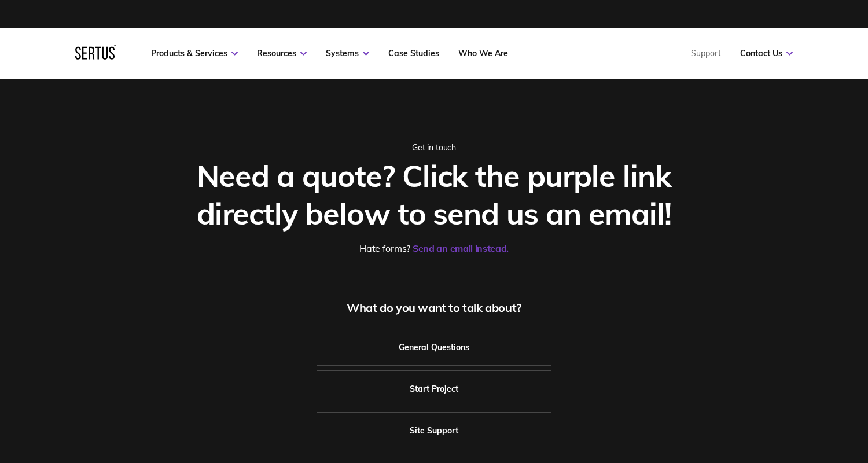  Describe the element at coordinates (347, 53) in the screenshot. I see `a: Systems` at that location.